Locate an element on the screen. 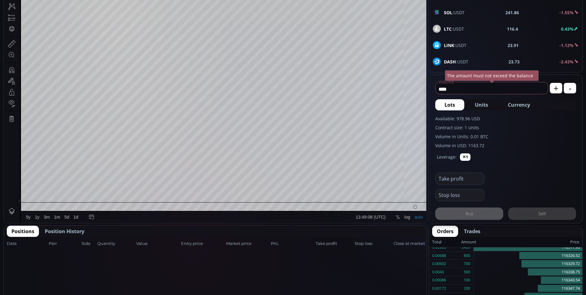 This screenshot has width=586, height=295. div: C is located at coordinates (147, 17).